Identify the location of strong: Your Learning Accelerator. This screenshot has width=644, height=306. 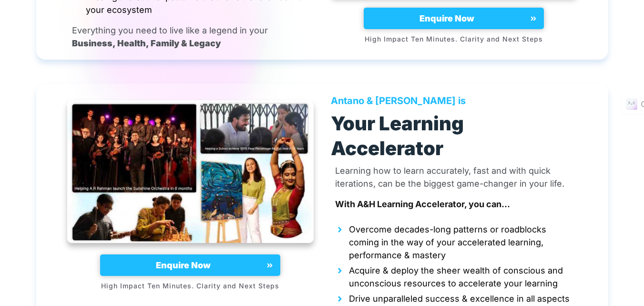
(397, 136).